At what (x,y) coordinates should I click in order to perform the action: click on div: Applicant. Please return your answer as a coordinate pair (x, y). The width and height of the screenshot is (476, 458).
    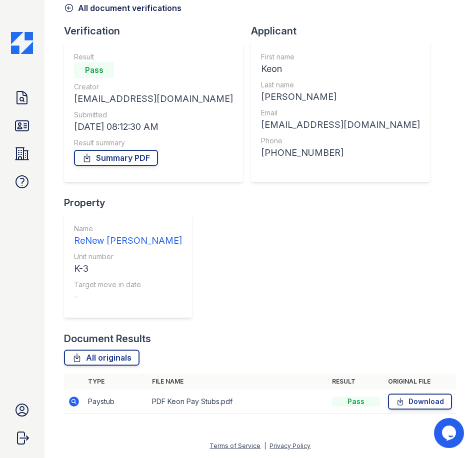
    Looking at the image, I should click on (344, 31).